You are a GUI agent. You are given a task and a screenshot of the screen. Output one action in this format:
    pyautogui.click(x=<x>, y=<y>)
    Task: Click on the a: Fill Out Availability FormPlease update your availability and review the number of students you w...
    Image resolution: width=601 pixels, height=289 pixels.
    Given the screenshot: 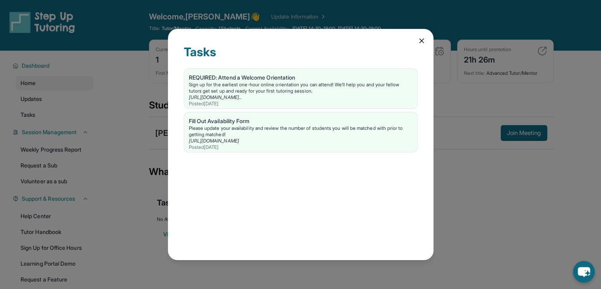 What is the action you would take?
    pyautogui.click(x=301, y=132)
    